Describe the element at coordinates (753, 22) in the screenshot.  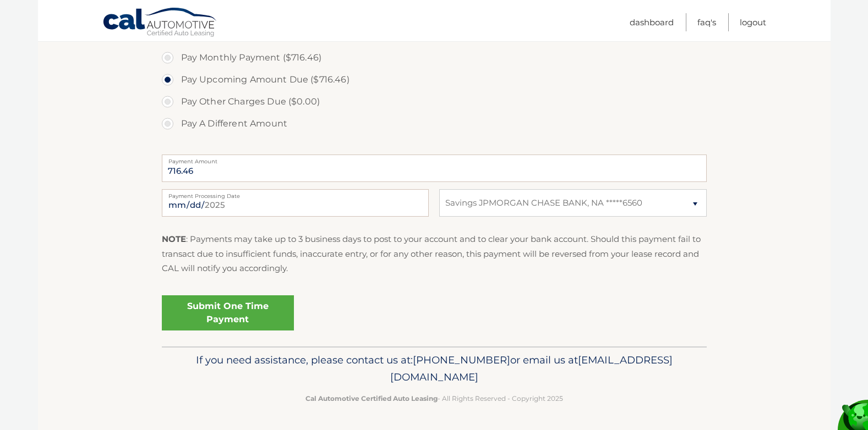
I see `a: Logout` at that location.